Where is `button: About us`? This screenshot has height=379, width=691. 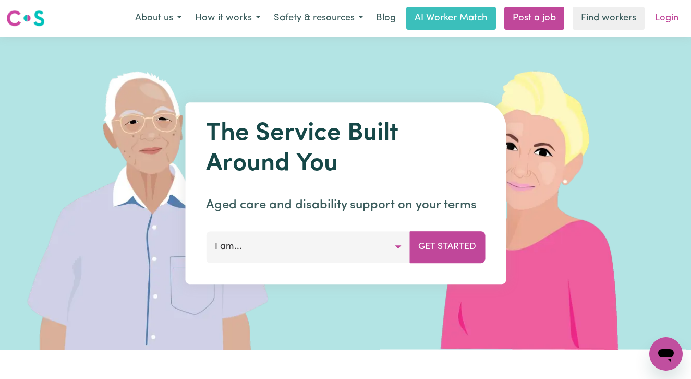 button: About us is located at coordinates (158, 18).